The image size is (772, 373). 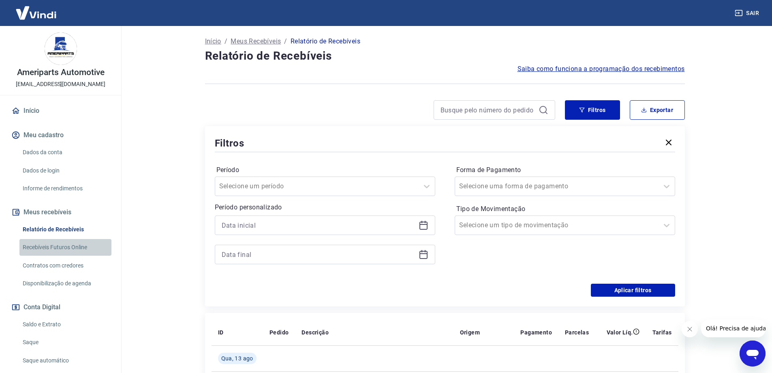 What do you see at coordinates (65, 324) in the screenshot?
I see `a: Saldo e Extrato` at bounding box center [65, 324].